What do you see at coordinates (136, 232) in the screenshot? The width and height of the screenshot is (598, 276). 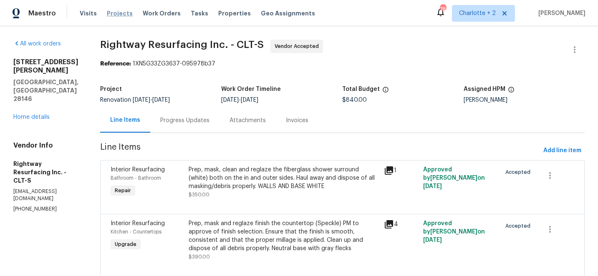 I see `span: Kitchen - Countertops` at bounding box center [136, 232].